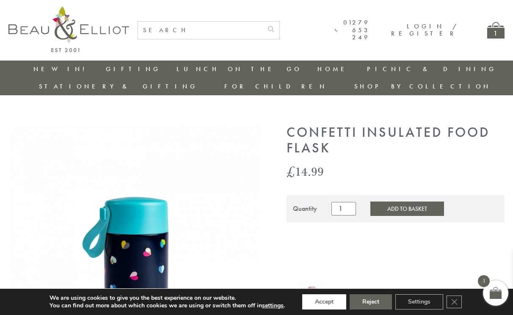 This screenshot has height=315, width=513. Describe the element at coordinates (484, 281) in the screenshot. I see `span: 1` at that location.